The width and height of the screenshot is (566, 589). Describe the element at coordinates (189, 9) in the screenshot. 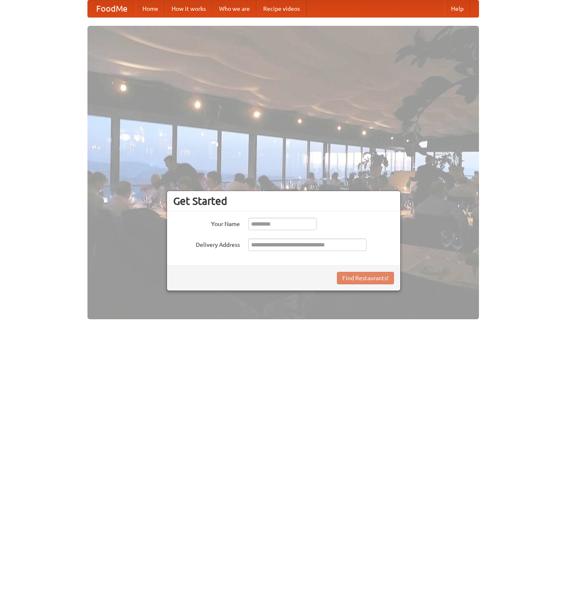

I see `a: How it works` at that location.